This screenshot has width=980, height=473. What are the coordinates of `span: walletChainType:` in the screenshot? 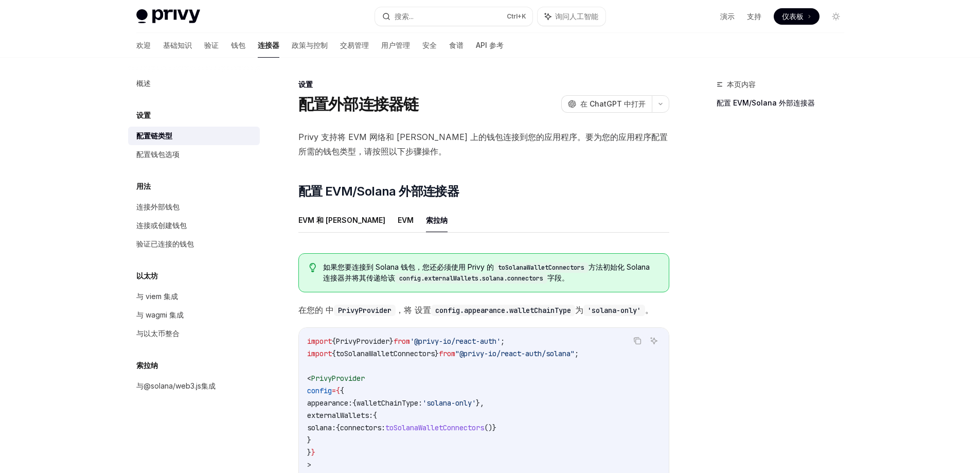 It's located at (390, 403).